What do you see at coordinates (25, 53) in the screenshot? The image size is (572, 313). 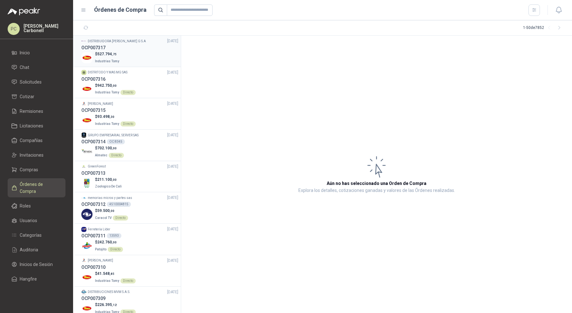 I see `span: Inicio` at bounding box center [25, 53].